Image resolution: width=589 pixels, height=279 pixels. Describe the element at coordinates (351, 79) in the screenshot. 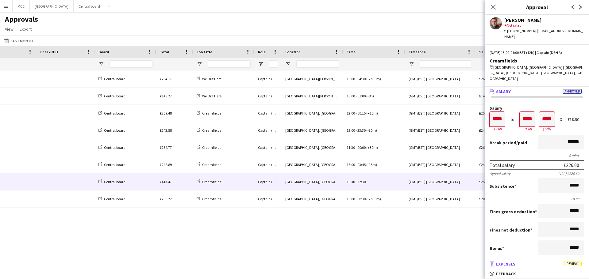

I see `span: 16:00` at that location.